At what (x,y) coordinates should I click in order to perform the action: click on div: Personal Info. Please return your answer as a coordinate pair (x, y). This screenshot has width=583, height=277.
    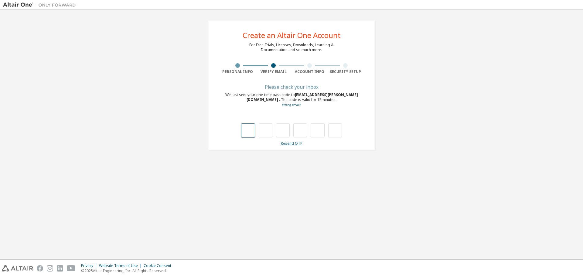
    Looking at the image, I should click on (237, 72).